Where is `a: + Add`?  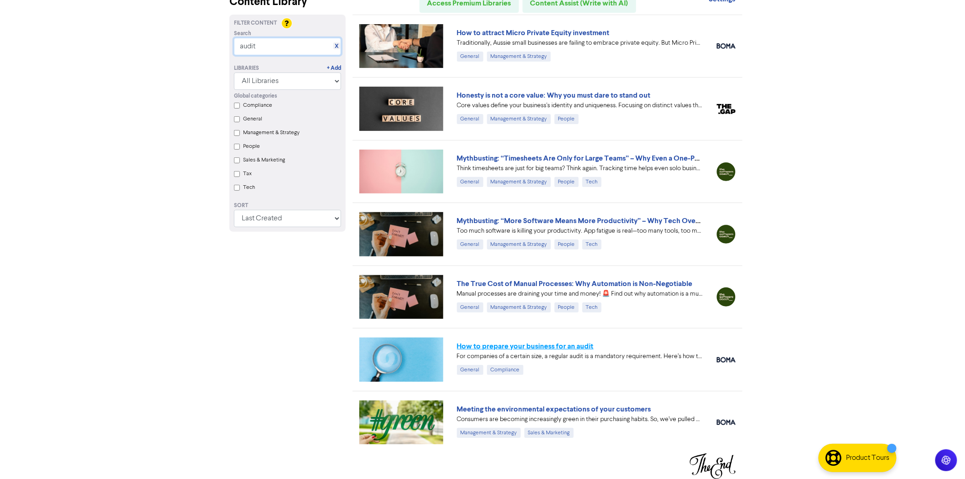 a: + Add is located at coordinates (334, 68).